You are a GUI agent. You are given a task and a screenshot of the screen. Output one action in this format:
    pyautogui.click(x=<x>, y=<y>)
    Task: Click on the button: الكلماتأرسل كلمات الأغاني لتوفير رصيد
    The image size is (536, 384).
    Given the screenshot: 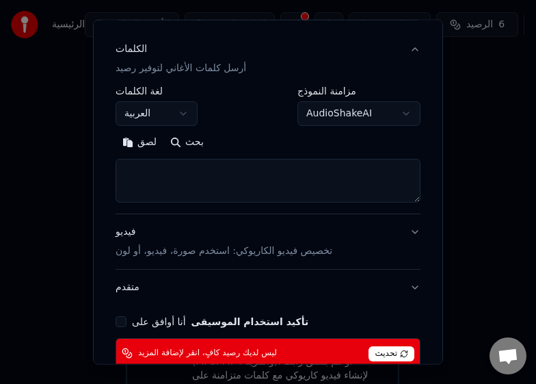 What is the action you would take?
    pyautogui.click(x=268, y=59)
    